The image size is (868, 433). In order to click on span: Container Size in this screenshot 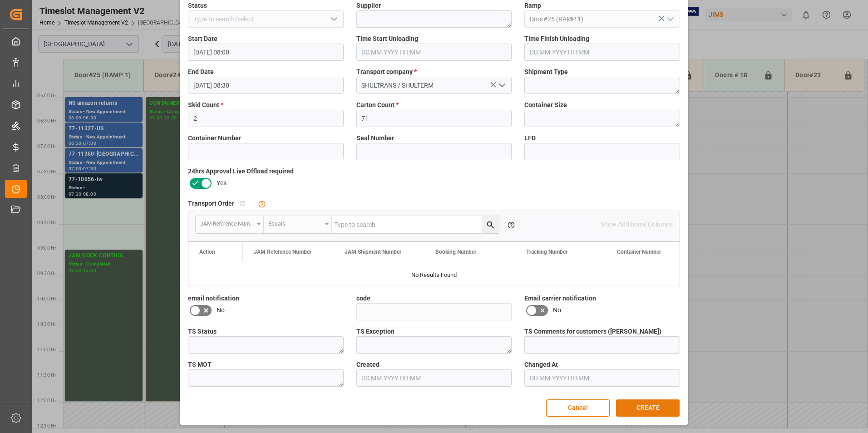, I will do `click(546, 105)`.